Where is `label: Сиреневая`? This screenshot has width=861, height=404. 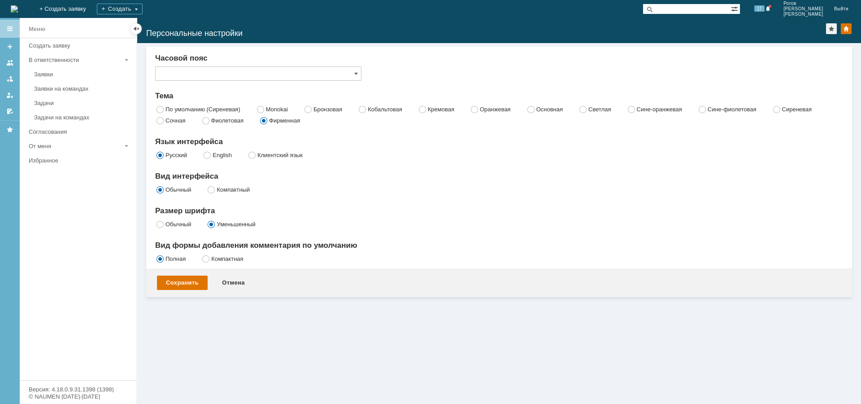 label: Сиреневая is located at coordinates (797, 109).